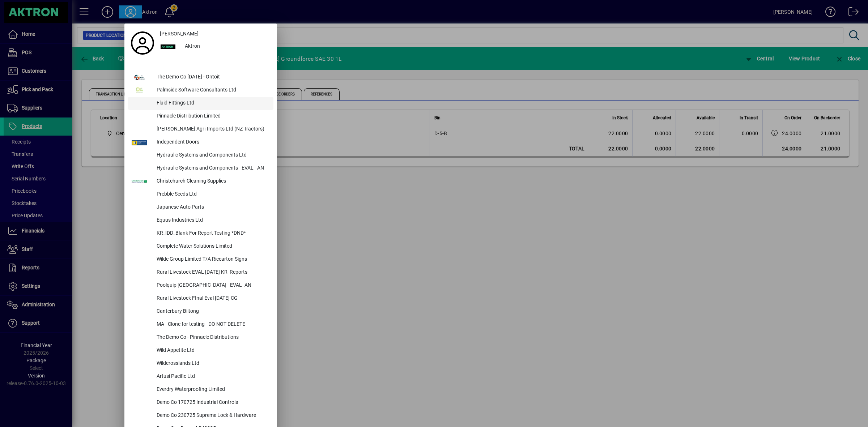  Describe the element at coordinates (212, 103) in the screenshot. I see `div: Fluid Fittings Ltd` at that location.